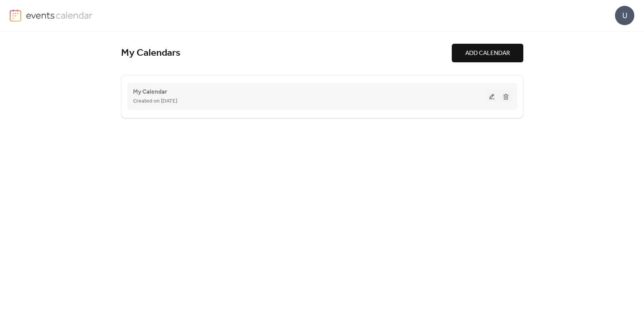 The height and width of the screenshot is (334, 644). Describe the element at coordinates (59, 15) in the screenshot. I see `img: logo-type` at that location.